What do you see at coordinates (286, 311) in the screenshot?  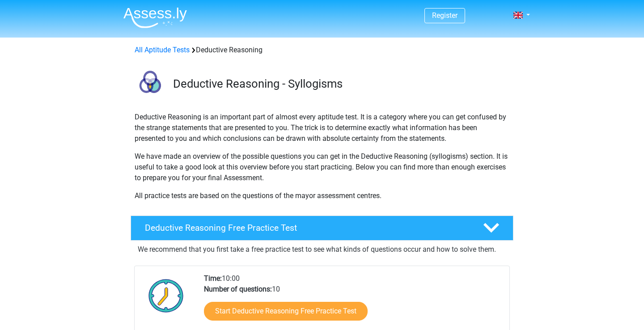 I see `a: Start Deductive Reasoning Free Practice Test` at bounding box center [286, 311].